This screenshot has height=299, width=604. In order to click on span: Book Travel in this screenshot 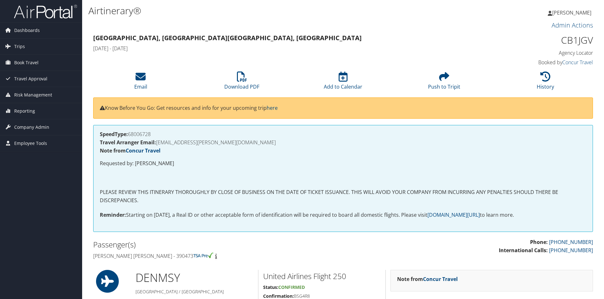, I will do `click(26, 63)`.